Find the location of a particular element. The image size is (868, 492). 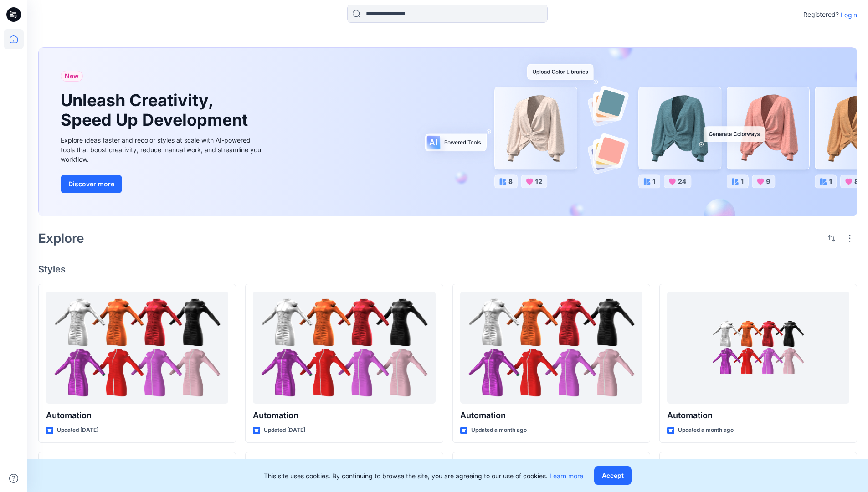

p: Registered? is located at coordinates (821, 15).